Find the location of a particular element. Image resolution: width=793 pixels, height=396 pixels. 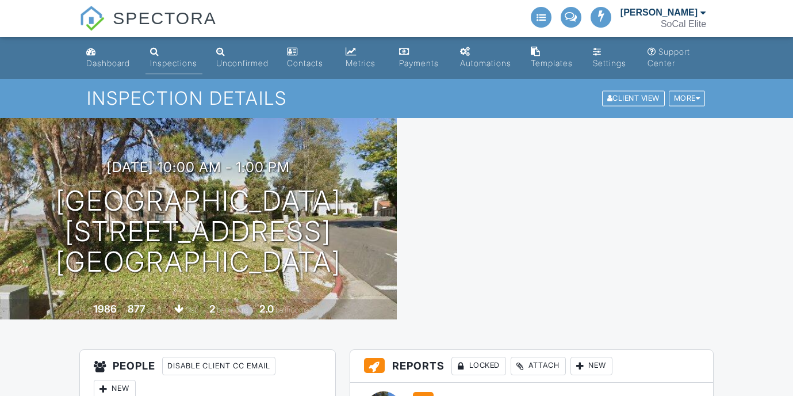

span: bedrooms is located at coordinates (232, 309).